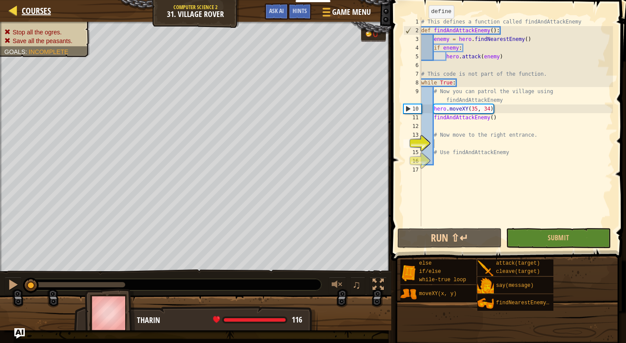 This screenshot has height=343, width=626. Describe the element at coordinates (412, 65) in the screenshot. I see `div: 6` at that location.